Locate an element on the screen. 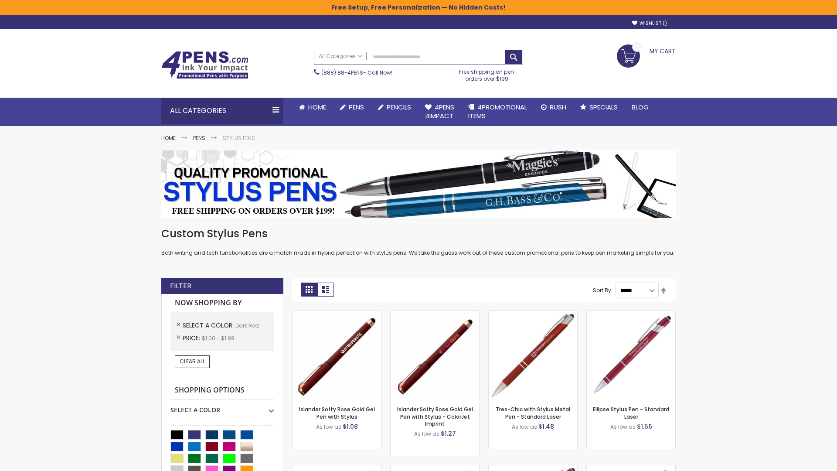  a: Islander Softy Rose Gold Gel Pen with Stylus is located at coordinates (337, 413).